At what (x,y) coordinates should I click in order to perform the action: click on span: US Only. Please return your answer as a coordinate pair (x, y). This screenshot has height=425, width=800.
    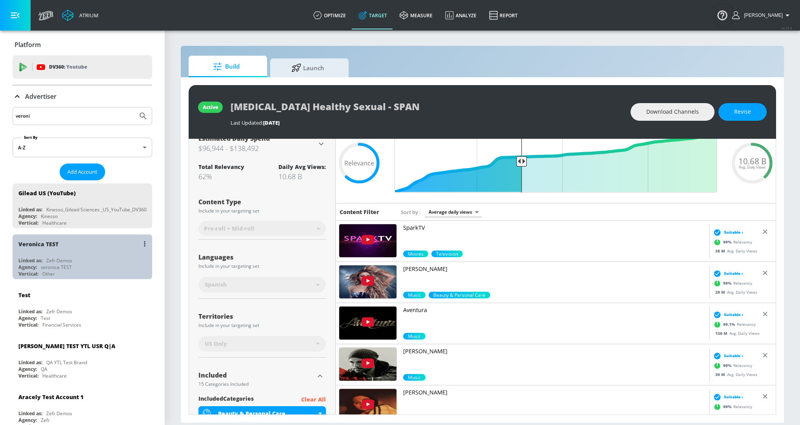
    Looking at the image, I should click on (216, 344).